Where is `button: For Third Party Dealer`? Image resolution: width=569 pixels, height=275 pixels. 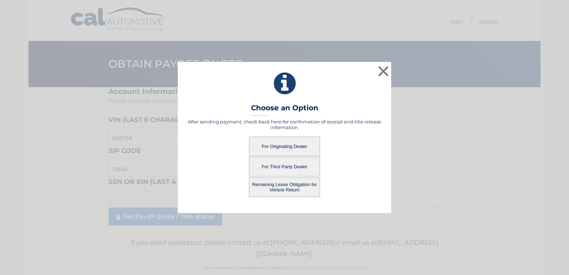 button: For Third Party Dealer is located at coordinates (285, 167).